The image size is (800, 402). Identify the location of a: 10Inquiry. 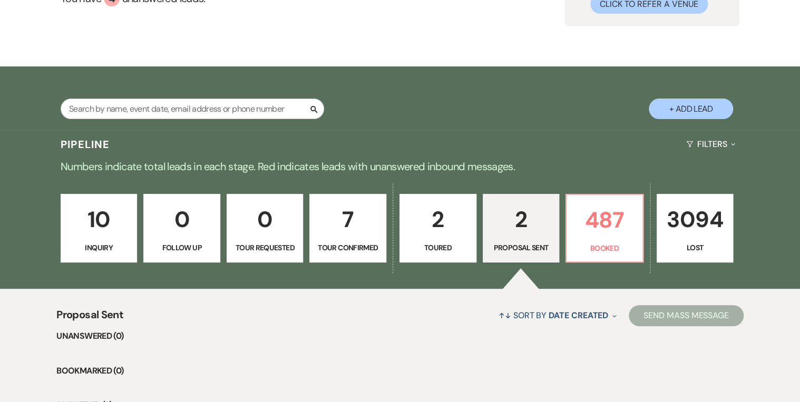
(99, 228).